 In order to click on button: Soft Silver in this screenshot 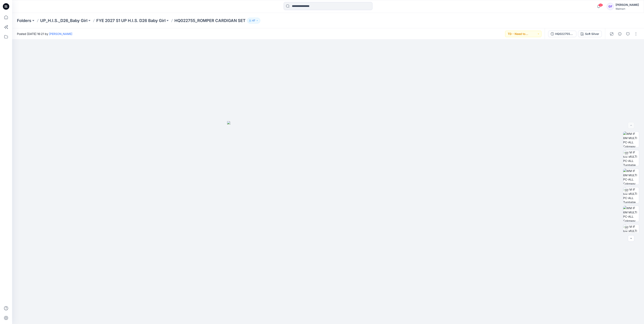, I will do `click(590, 34)`.